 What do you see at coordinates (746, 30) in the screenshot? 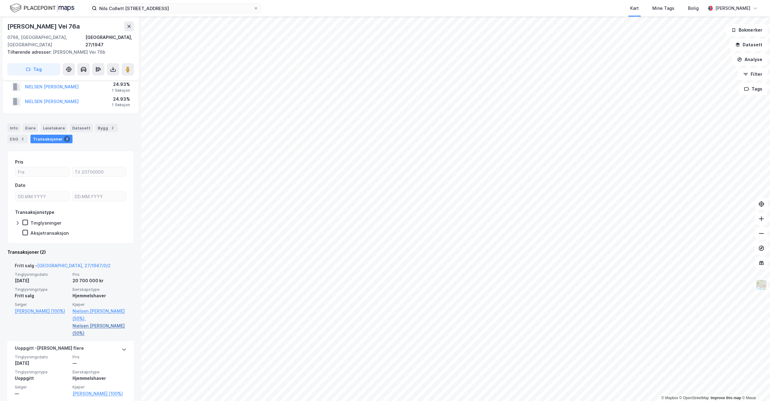
I see `button: Bokmerker` at bounding box center [746, 30].